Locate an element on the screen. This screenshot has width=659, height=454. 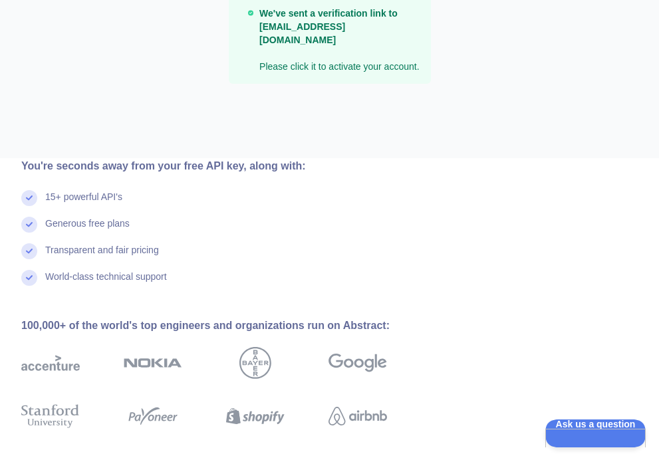
img: shopify is located at coordinates (256, 417).